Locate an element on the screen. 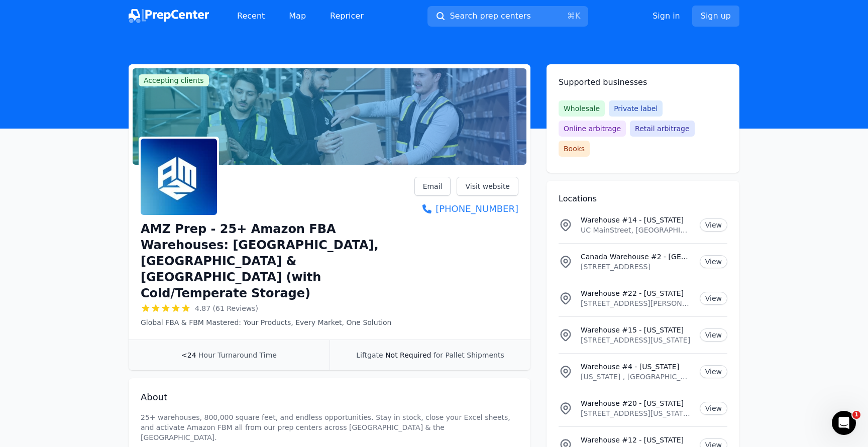 Image resolution: width=868 pixels, height=447 pixels. span: Online arbitrage is located at coordinates (592, 128).